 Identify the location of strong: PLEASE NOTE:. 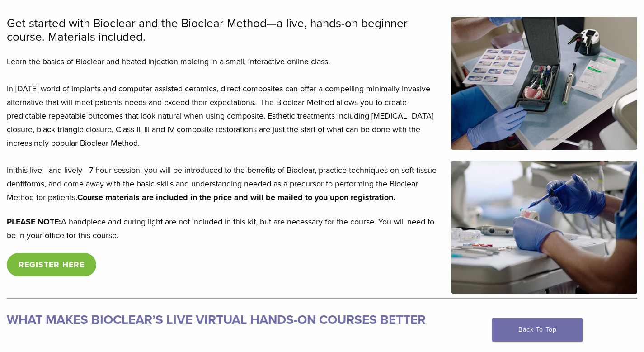
(34, 222).